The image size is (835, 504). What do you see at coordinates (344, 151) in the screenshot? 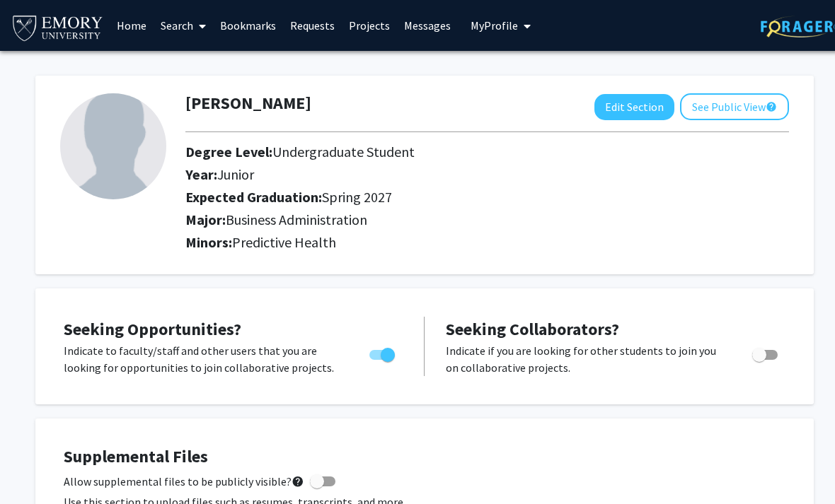
I see `span: Undergraduate Student` at bounding box center [344, 151].